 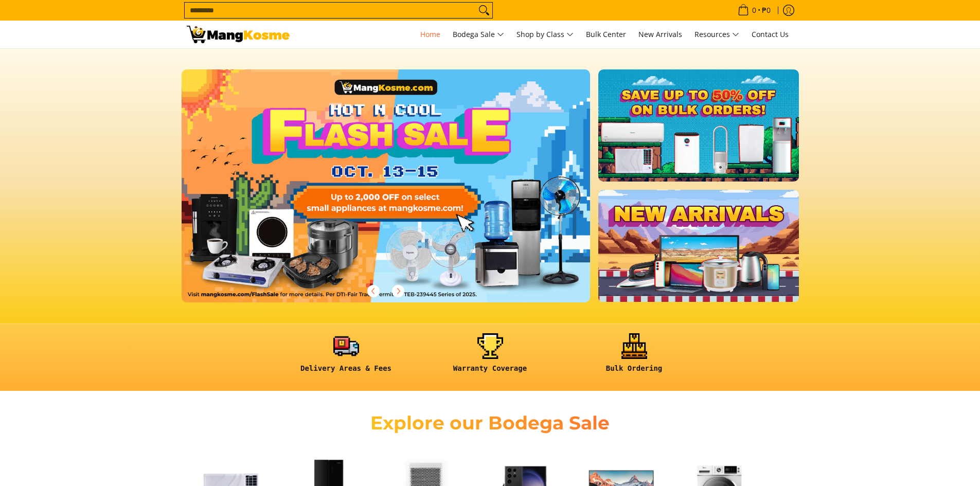 I want to click on nav: Main Menu, so click(x=547, y=35).